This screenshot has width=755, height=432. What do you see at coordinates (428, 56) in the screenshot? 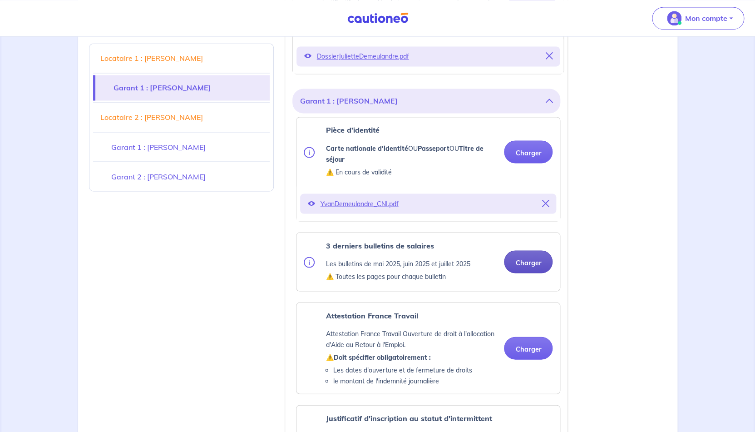
I see `p: DossierJulietteDemeulandre.pdf` at bounding box center [428, 56].